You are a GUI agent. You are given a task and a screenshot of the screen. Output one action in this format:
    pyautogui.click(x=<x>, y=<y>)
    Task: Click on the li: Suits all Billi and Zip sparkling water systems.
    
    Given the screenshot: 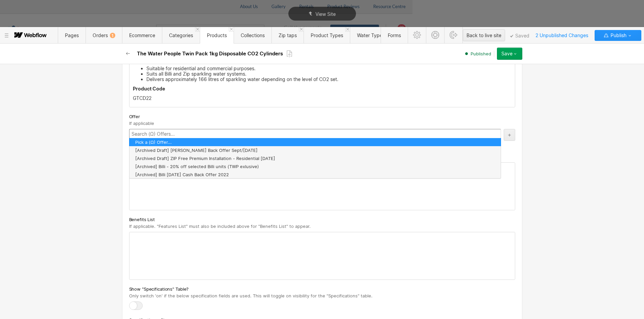 What is the action you would take?
    pyautogui.click(x=329, y=74)
    